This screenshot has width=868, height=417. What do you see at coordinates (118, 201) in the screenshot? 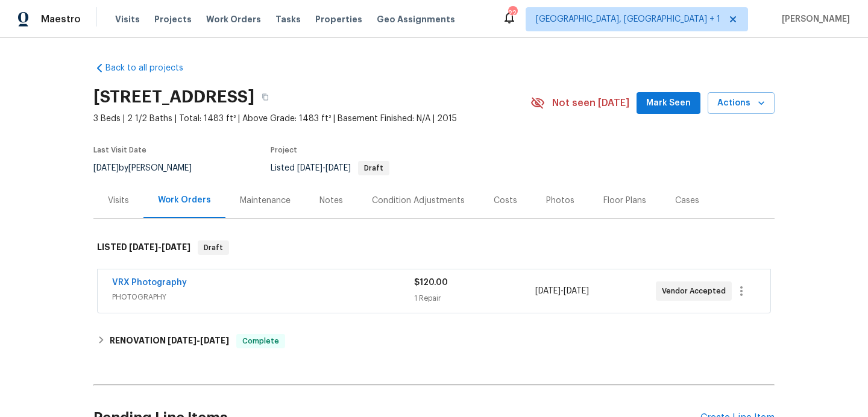
I see `div: Visits` at bounding box center [118, 201].